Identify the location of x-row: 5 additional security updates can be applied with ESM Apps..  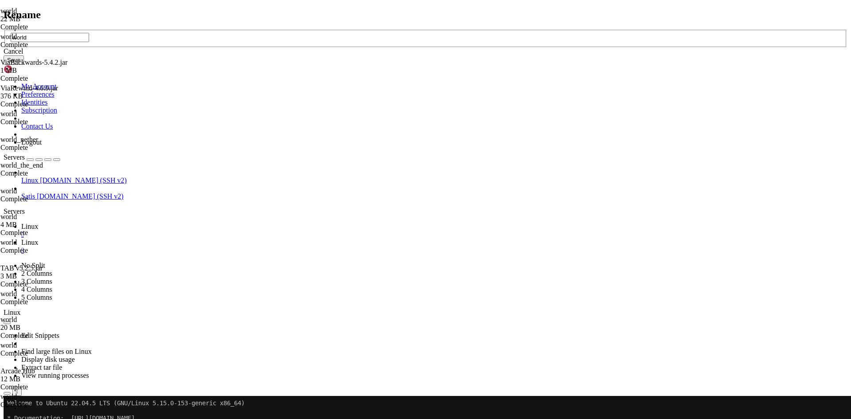
(370, 180).